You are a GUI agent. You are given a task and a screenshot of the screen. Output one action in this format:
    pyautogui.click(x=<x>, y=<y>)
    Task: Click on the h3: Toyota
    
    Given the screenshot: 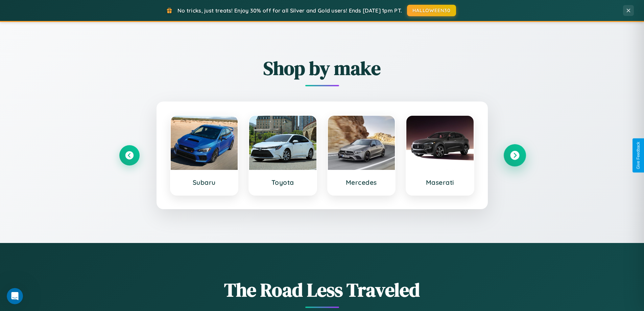 What is the action you would take?
    pyautogui.click(x=282, y=182)
    